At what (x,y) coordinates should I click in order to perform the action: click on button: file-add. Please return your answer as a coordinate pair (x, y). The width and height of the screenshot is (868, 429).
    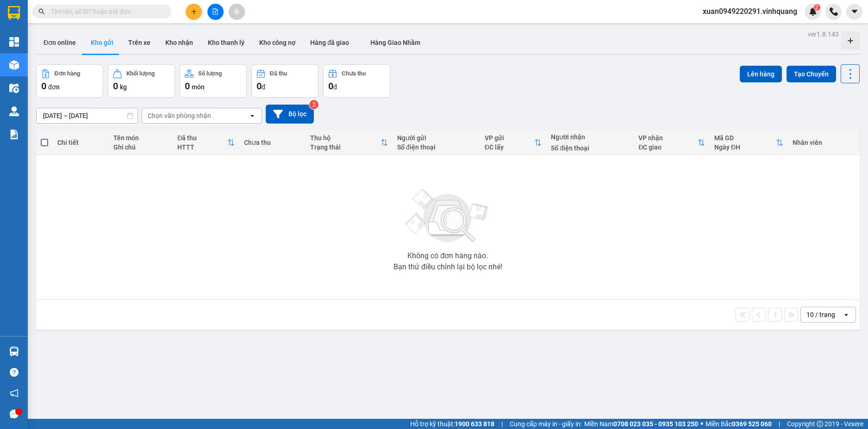
    Looking at the image, I should click on (215, 11).